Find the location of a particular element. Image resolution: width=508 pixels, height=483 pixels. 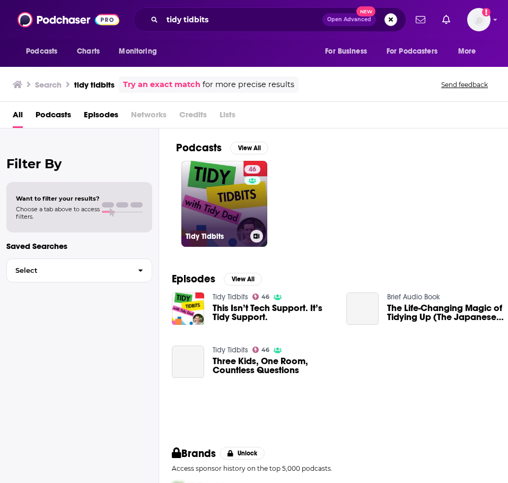

input: Search podcasts, credits, & more... is located at coordinates (242, 20).